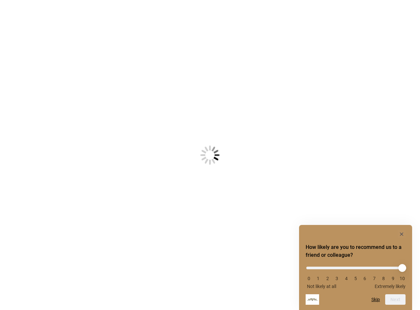  What do you see at coordinates (390, 286) in the screenshot?
I see `span: Extremely likely` at bounding box center [390, 286].